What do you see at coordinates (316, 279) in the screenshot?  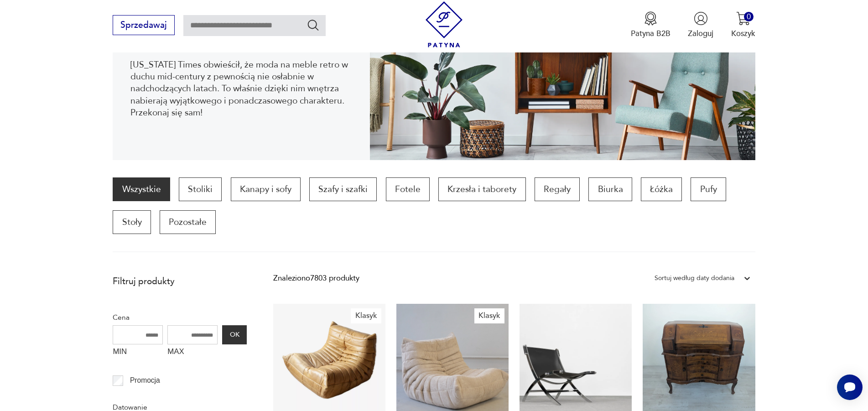 I see `div: Znaleziono 7803 produkty` at bounding box center [316, 279].